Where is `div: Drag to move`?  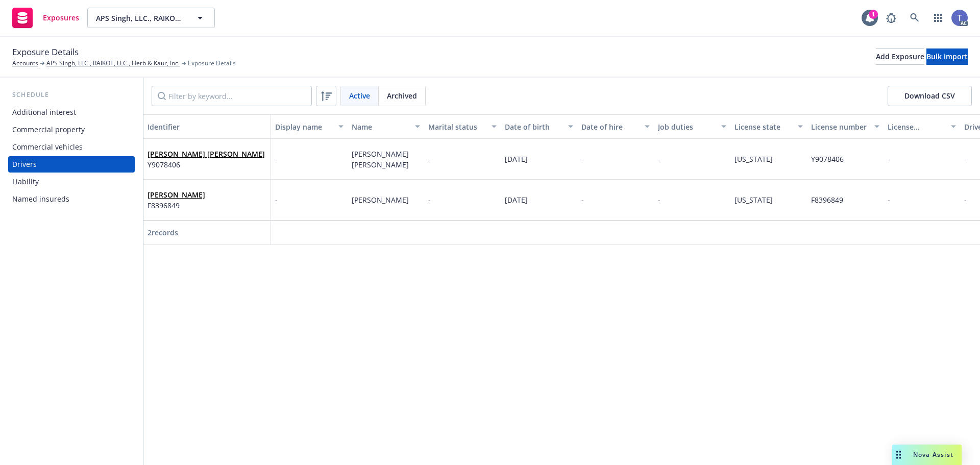 div: Drag to move is located at coordinates (898, 455).